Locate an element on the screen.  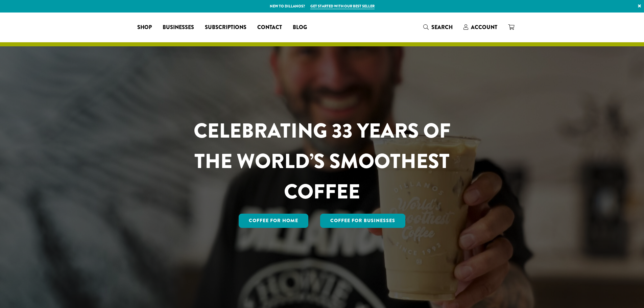
span: Account is located at coordinates (484, 27).